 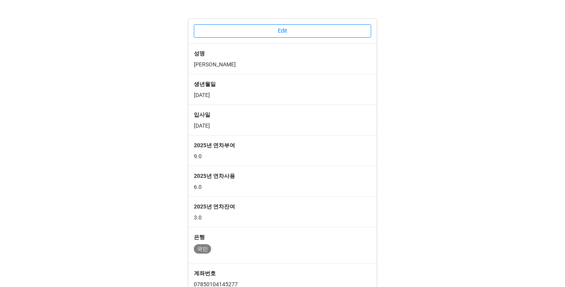 What do you see at coordinates (199, 237) in the screenshot?
I see `b: 은행` at bounding box center [199, 237].